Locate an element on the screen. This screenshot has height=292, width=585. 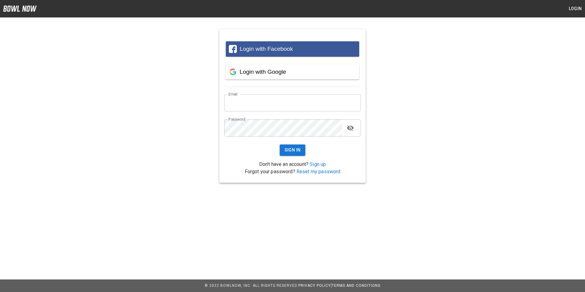
span: Login with Google is located at coordinates (263, 72).